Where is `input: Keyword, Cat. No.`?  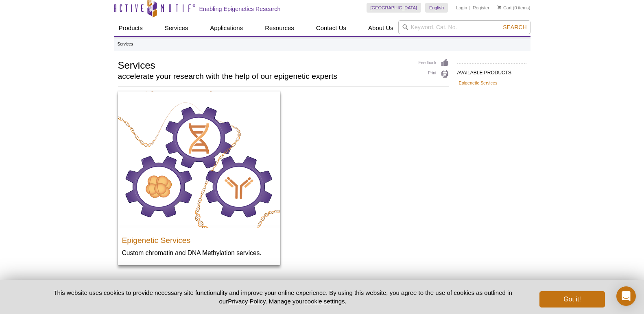
input: Keyword, Cat. No. is located at coordinates (464, 27).